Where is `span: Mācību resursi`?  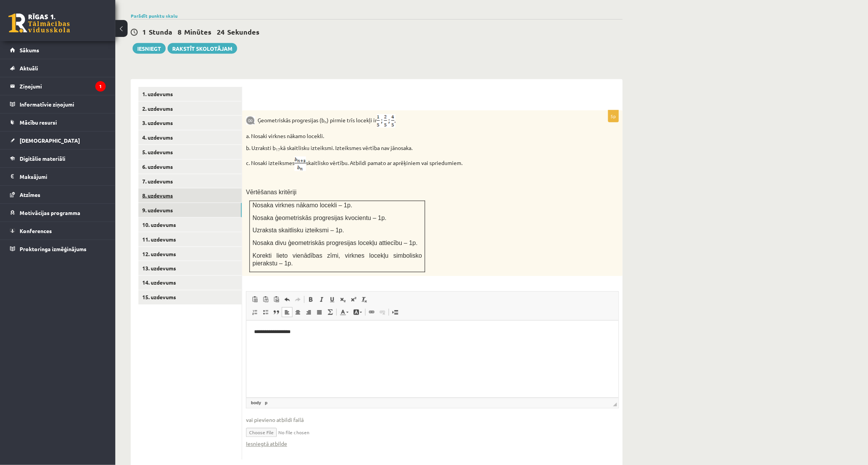
span: Mācību resursi is located at coordinates (38, 122).